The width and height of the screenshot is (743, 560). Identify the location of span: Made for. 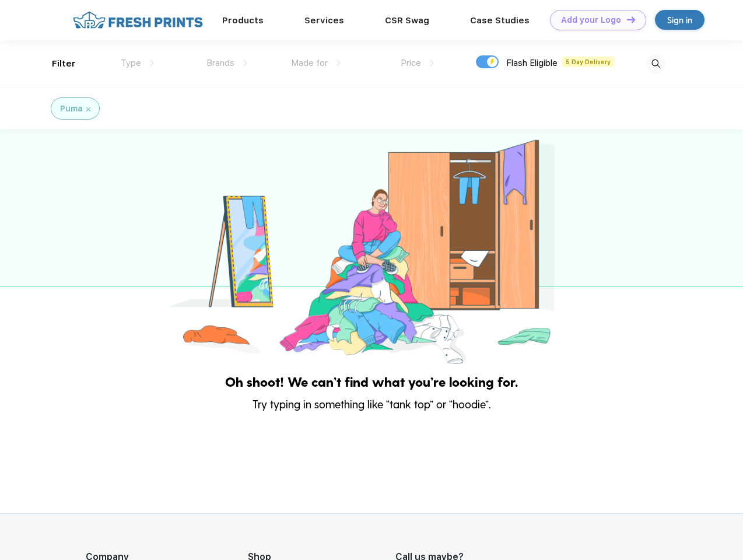
(309, 63).